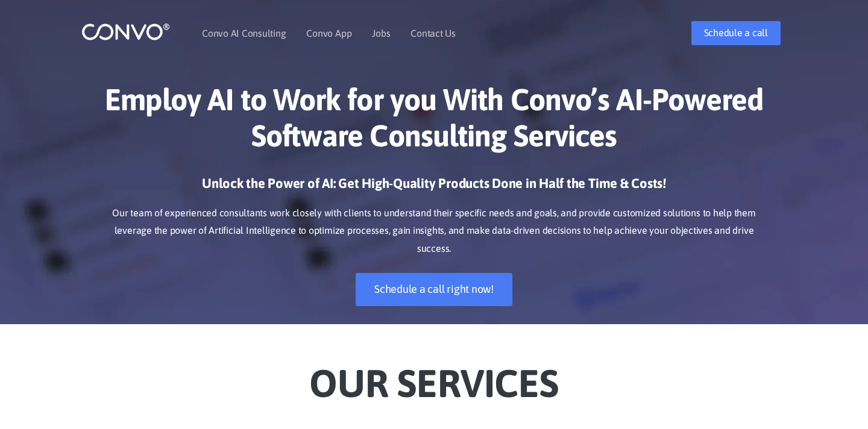 The width and height of the screenshot is (868, 429). Describe the element at coordinates (434, 376) in the screenshot. I see `h2: Our Services` at that location.